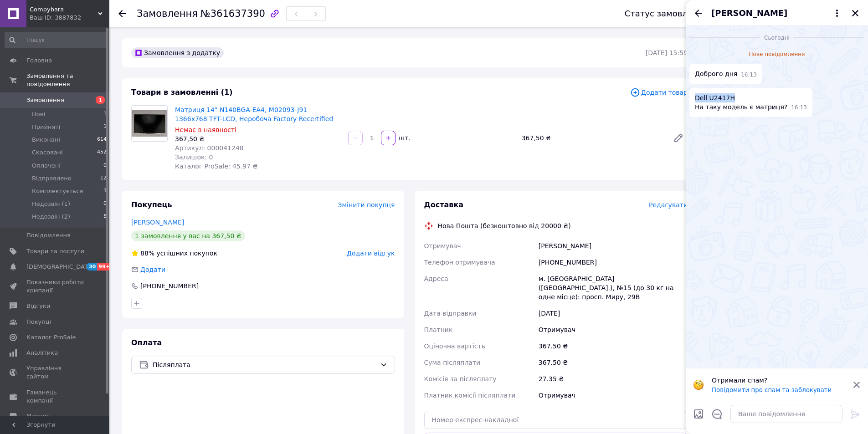 The height and width of the screenshot is (434, 868). Describe the element at coordinates (371, 253) in the screenshot. I see `span: Додати відгук` at that location.